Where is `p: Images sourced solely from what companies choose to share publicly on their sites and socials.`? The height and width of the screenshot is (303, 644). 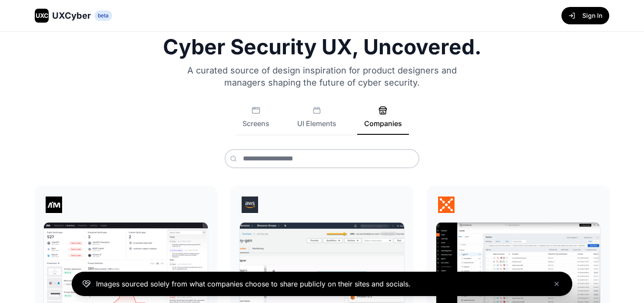 p: Images sourced solely from what companies choose to share publicly on their sites and socials. is located at coordinates (253, 284).